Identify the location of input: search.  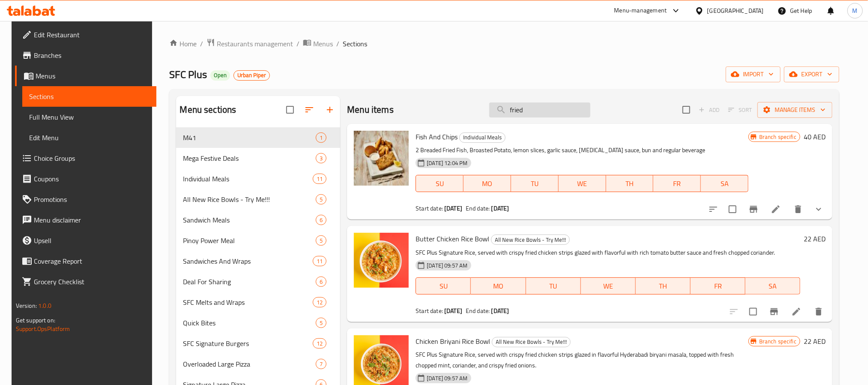
(540, 110).